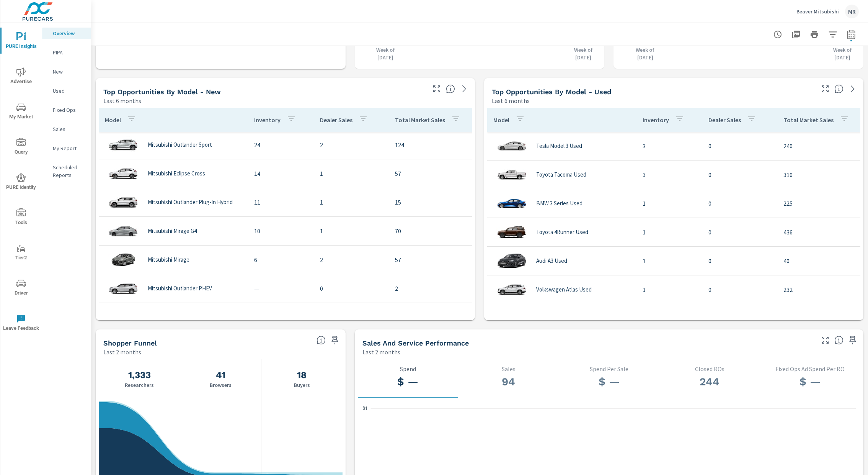  I want to click on p: 14, so click(281, 173).